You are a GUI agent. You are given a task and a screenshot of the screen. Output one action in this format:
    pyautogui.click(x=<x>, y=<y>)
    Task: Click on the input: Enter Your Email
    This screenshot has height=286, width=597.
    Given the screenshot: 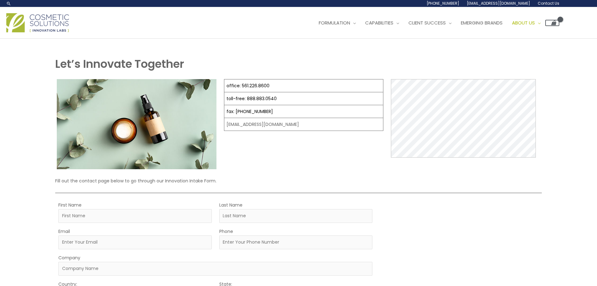 What is the action you would take?
    pyautogui.click(x=135, y=242)
    